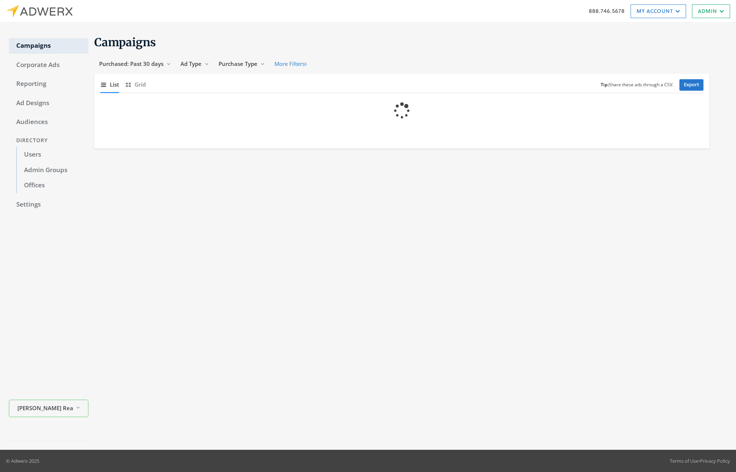  Describe the element at coordinates (48, 65) in the screenshot. I see `a: Corporate Ads` at that location.